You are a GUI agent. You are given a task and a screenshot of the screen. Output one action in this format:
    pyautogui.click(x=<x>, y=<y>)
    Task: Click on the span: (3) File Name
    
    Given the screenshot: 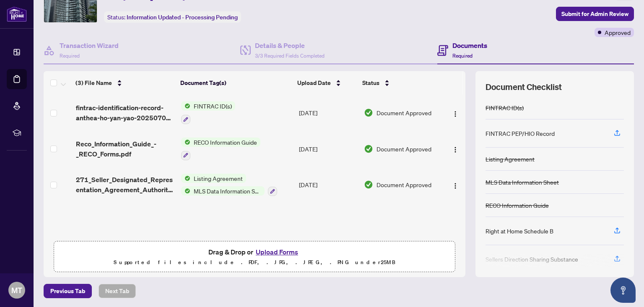 What is the action you would take?
    pyautogui.click(x=94, y=83)
    